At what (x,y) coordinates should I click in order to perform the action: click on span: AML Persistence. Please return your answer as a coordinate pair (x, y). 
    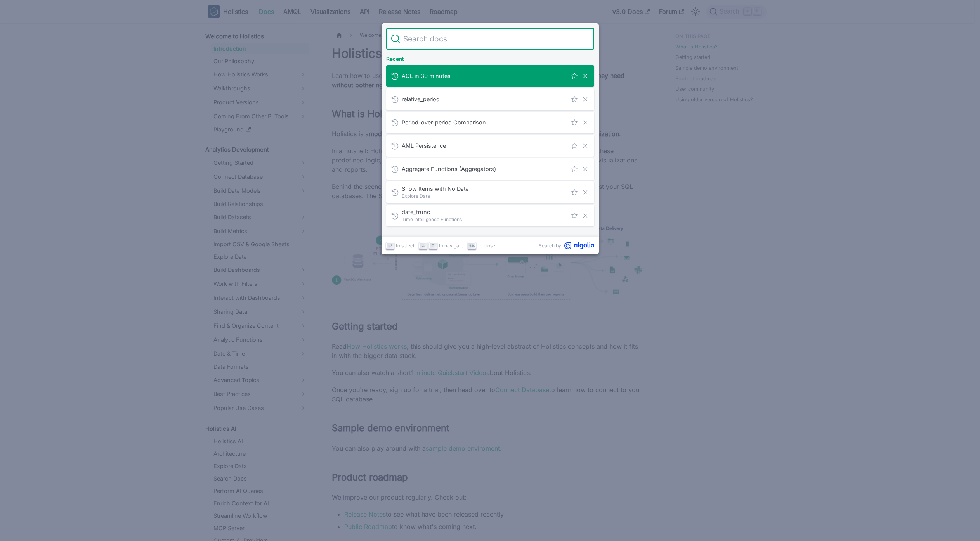
    Looking at the image, I should click on (484, 145).